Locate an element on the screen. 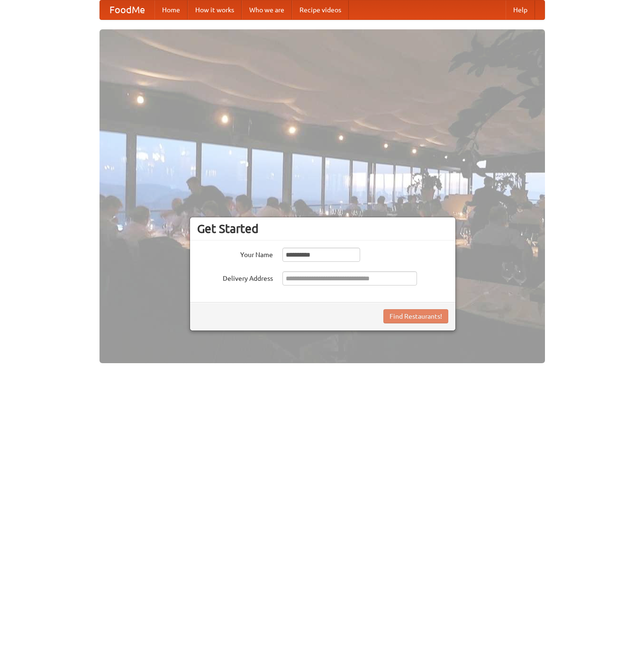  h3: Get Started is located at coordinates (322, 228).